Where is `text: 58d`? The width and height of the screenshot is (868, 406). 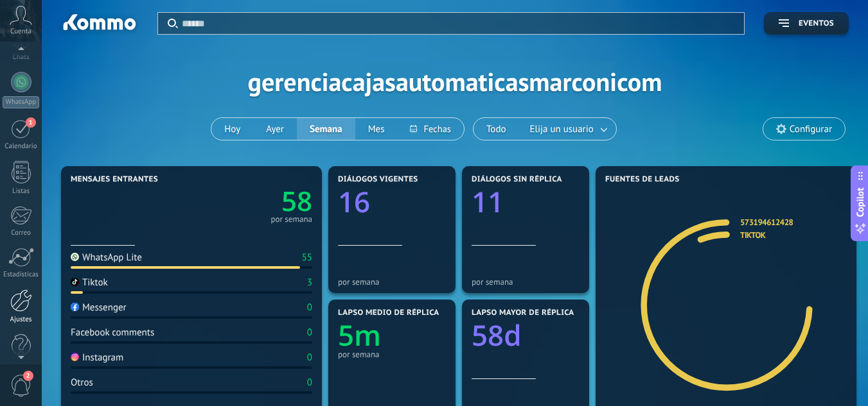
text: 58d is located at coordinates (497, 335).